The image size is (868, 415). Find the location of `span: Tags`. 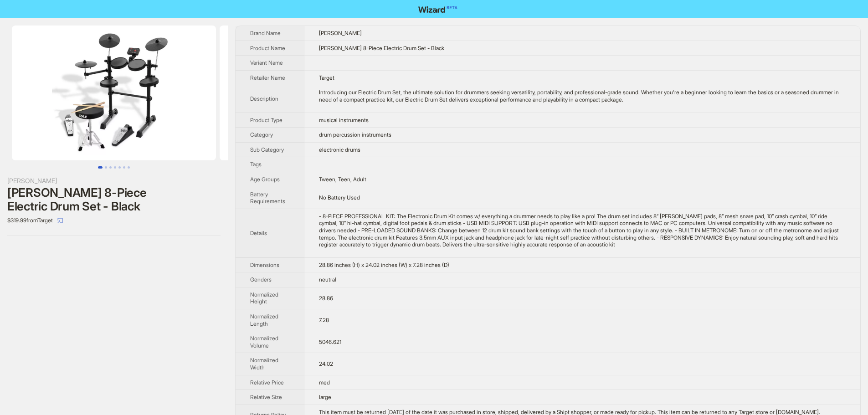

span: Tags is located at coordinates (256, 164).